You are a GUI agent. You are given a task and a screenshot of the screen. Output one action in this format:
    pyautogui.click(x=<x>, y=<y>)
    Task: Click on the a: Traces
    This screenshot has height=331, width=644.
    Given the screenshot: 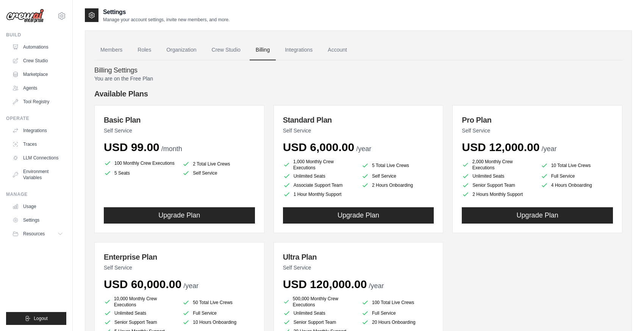 What is the action you would take?
    pyautogui.click(x=38, y=144)
    